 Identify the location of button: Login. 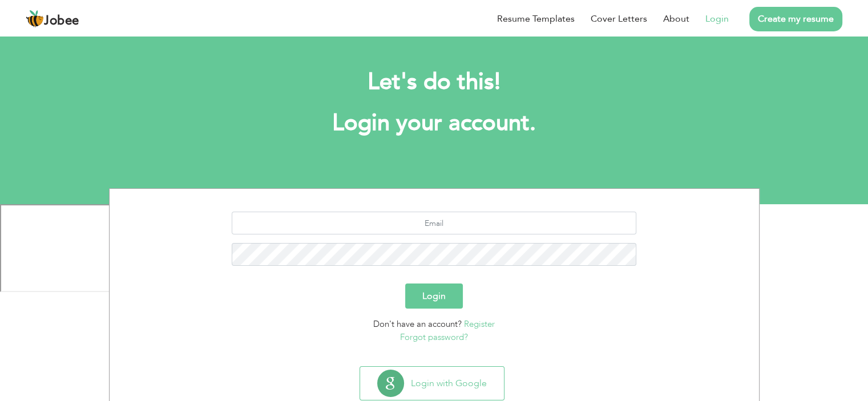
(434, 296).